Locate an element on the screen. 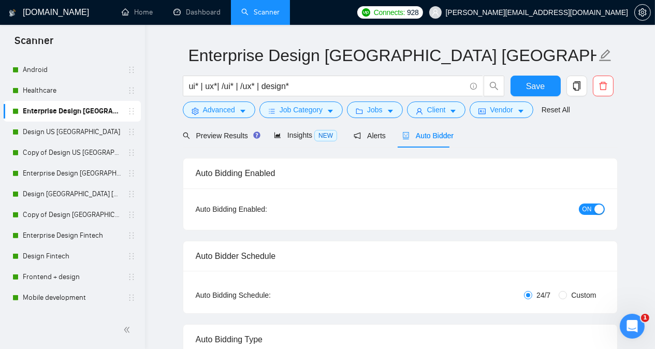  button: Save is located at coordinates (535, 86).